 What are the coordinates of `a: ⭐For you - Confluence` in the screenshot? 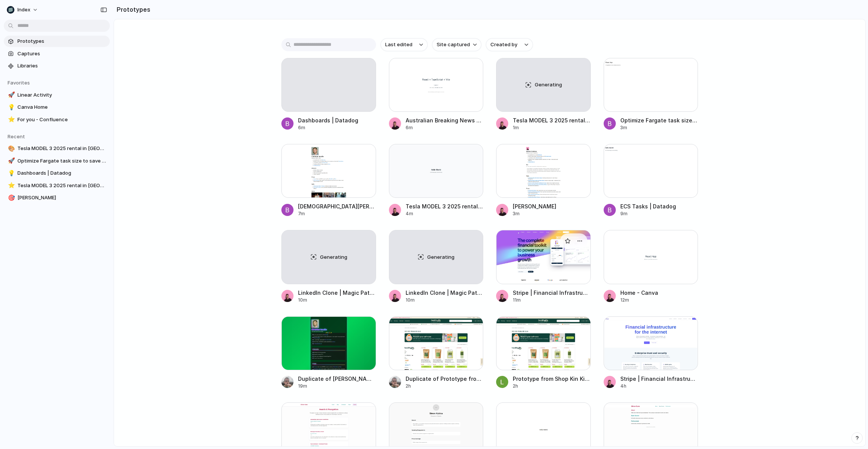 It's located at (57, 120).